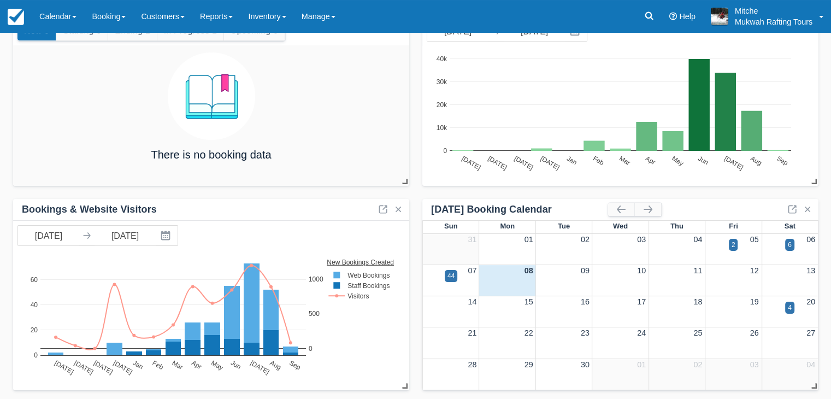  What do you see at coordinates (673, 16) in the screenshot?
I see `i: Help` at bounding box center [673, 16].